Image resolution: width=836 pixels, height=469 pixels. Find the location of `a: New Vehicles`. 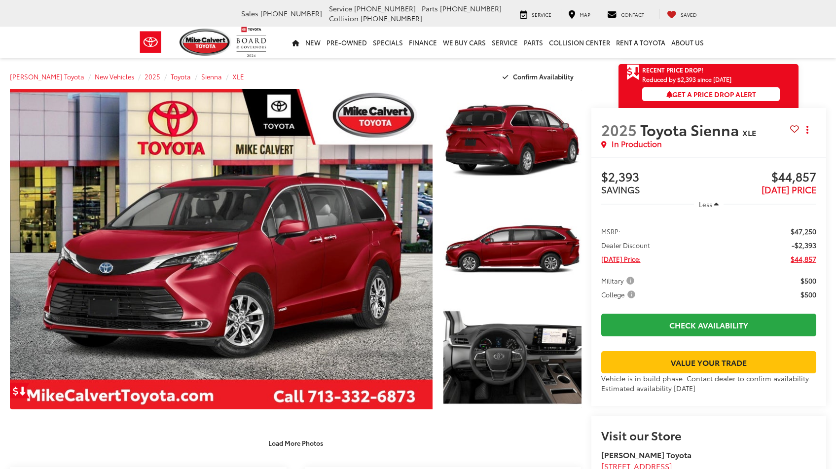

a: New Vehicles is located at coordinates (114, 76).